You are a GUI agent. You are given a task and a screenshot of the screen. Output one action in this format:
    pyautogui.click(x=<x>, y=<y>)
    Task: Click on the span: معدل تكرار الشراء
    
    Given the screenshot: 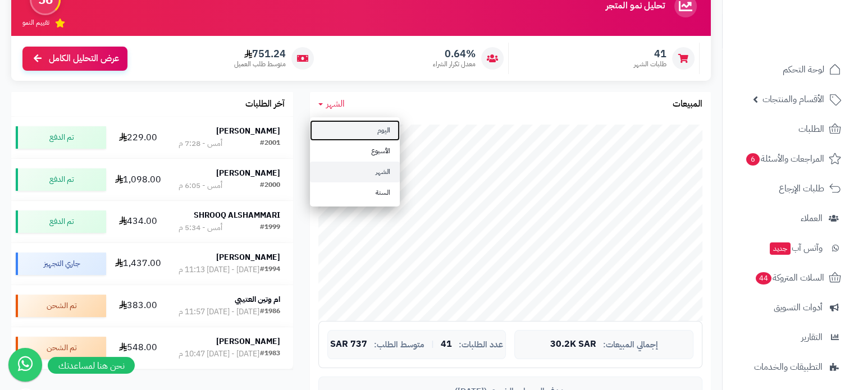 What is the action you would take?
    pyautogui.click(x=454, y=64)
    